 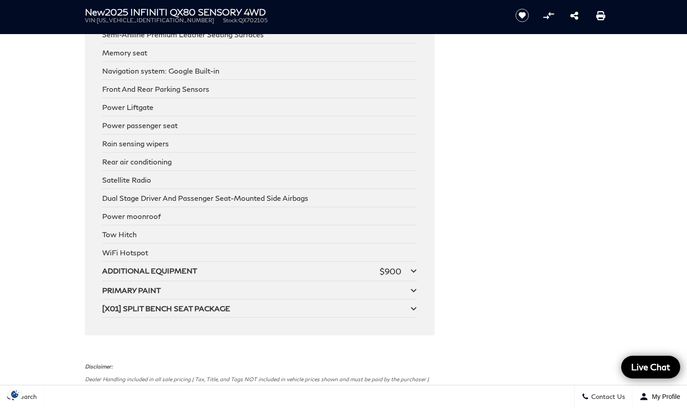 What do you see at coordinates (259, 162) in the screenshot?
I see `div: Rear air conditioning` at bounding box center [259, 162].